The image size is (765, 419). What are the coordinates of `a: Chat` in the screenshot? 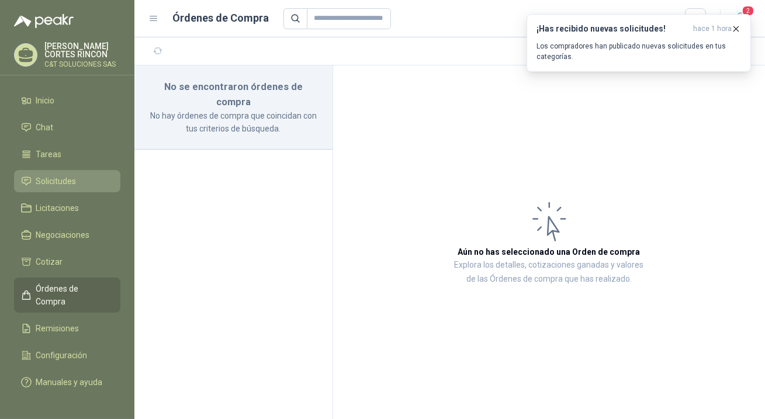 It's located at (67, 127).